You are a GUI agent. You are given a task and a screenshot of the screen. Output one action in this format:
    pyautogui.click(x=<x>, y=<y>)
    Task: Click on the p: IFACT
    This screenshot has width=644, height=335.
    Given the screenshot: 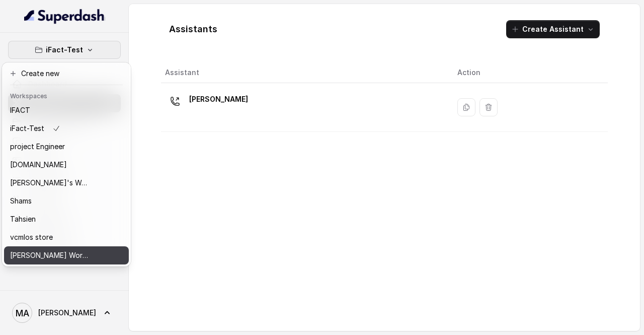 What is the action you would take?
    pyautogui.click(x=20, y=110)
    